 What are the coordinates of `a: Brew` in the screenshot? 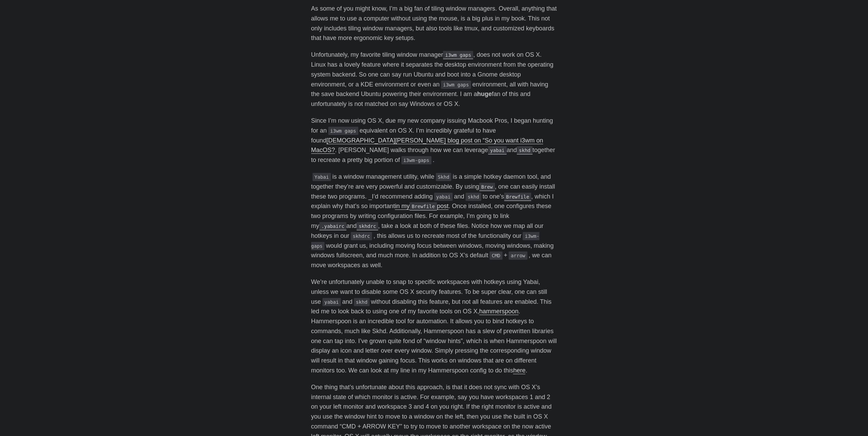 It's located at (488, 187).